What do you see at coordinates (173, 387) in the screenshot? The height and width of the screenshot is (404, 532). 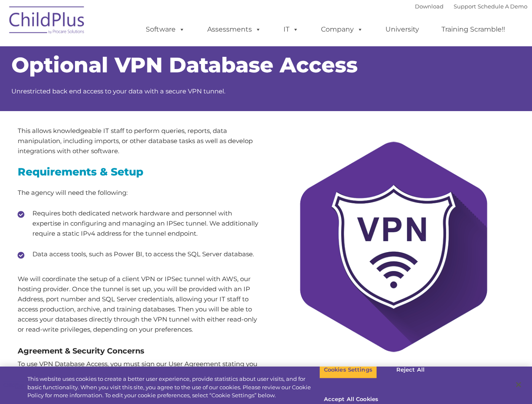 I see `div: This website uses cookies to create a better user experience, provide statistics about user visit...` at bounding box center [173, 387].